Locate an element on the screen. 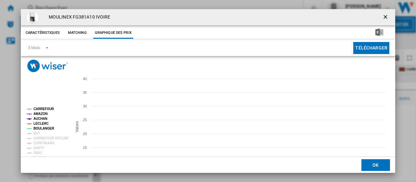 The width and height of the screenshot is (416, 182). tspan: Values is located at coordinates (77, 126).